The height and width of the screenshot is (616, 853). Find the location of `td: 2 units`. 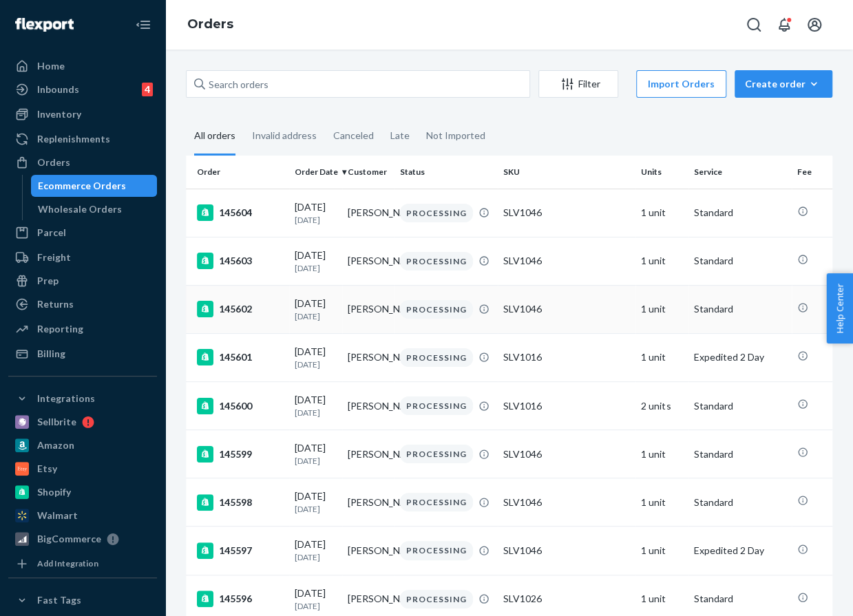

td: 2 units is located at coordinates (662, 406).